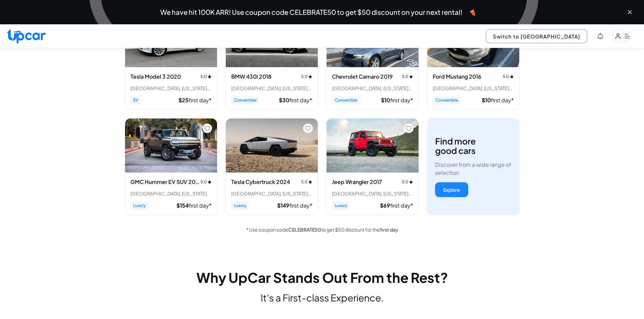  What do you see at coordinates (283, 205) in the screenshot?
I see `span: $ 149` at bounding box center [283, 205].